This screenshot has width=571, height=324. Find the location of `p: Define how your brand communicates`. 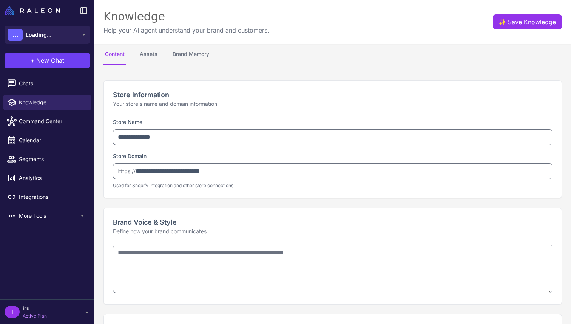

p: Define how your brand communicates is located at coordinates (333, 231).